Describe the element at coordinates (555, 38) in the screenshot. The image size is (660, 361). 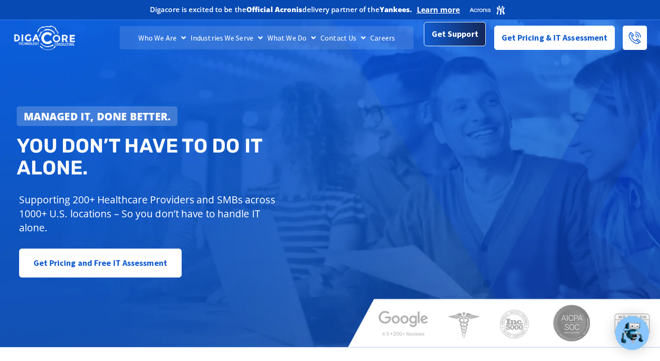
I see `a: Get Pricing & IT Assessment` at that location.